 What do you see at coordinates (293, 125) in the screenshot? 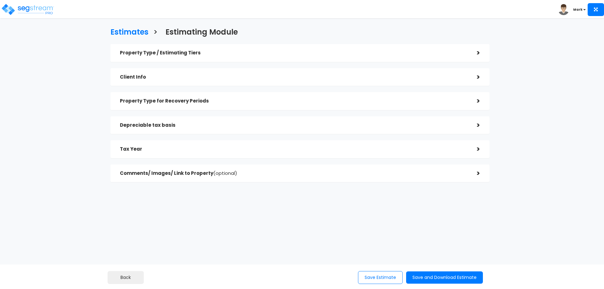
I see `h5: Depreciable tax basis` at bounding box center [293, 125].